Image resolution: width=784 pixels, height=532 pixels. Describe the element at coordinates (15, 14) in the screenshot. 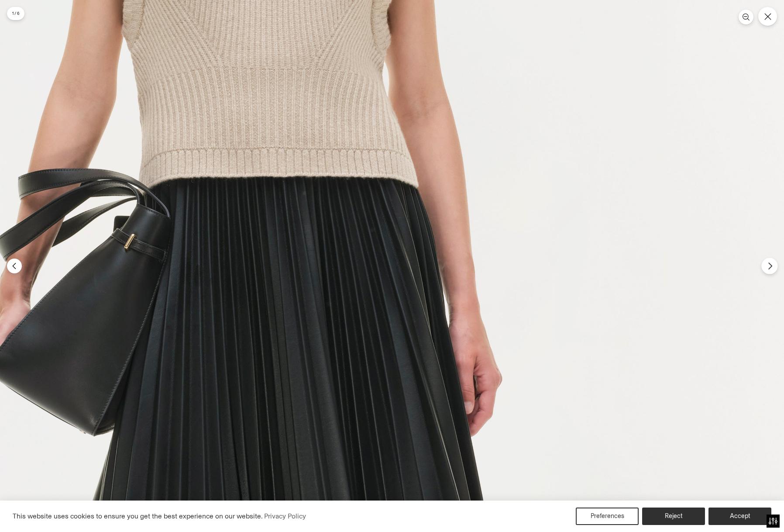

I see `div: 1 / 6` at that location.